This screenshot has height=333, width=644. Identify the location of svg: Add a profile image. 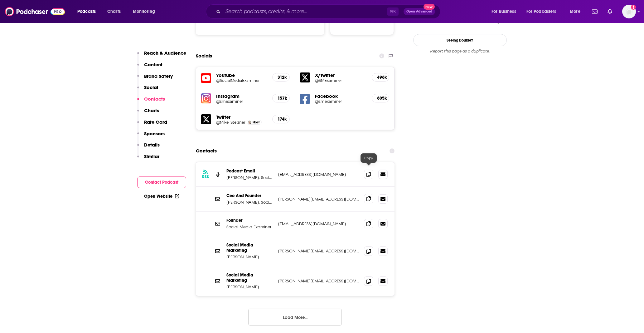
(633, 7).